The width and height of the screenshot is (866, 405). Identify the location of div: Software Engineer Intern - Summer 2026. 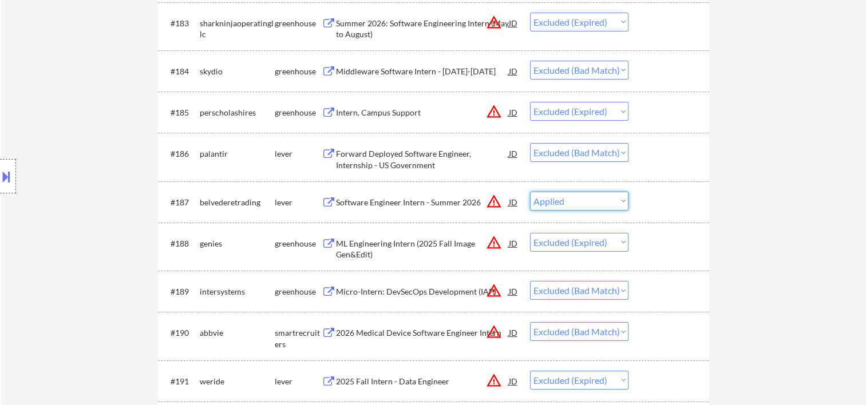
(422, 203).